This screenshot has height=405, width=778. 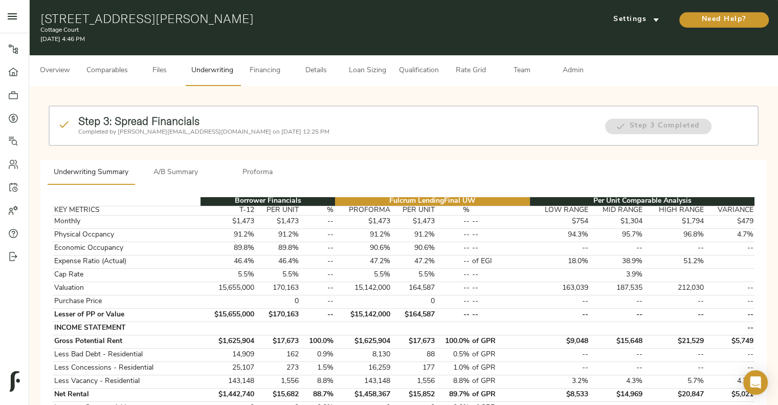 What do you see at coordinates (126, 261) in the screenshot?
I see `td: Expense Ratio (Actual)` at bounding box center [126, 261].